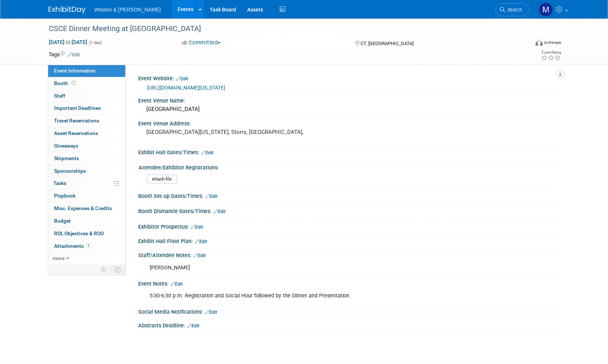 This screenshot has height=364, width=608. What do you see at coordinates (349, 195) in the screenshot?
I see `div: Booth Set-up Dates/Times:` at bounding box center [349, 195].